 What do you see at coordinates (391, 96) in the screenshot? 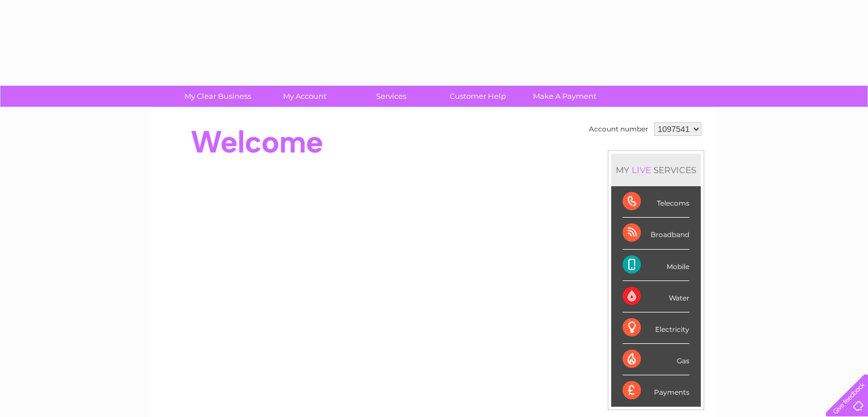
I see `a: Services` at bounding box center [391, 96].